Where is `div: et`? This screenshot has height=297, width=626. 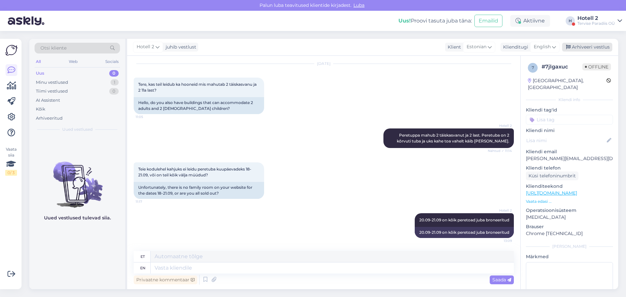
div: et is located at coordinates (142, 257).